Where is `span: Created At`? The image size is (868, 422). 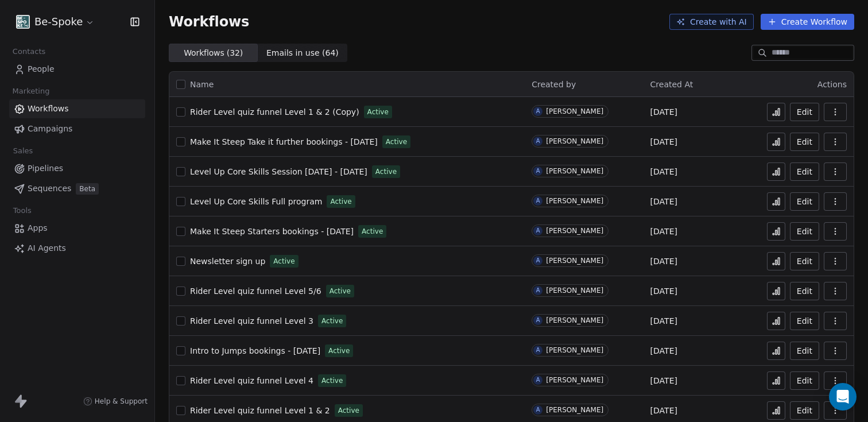
span: Created At is located at coordinates (672, 85).